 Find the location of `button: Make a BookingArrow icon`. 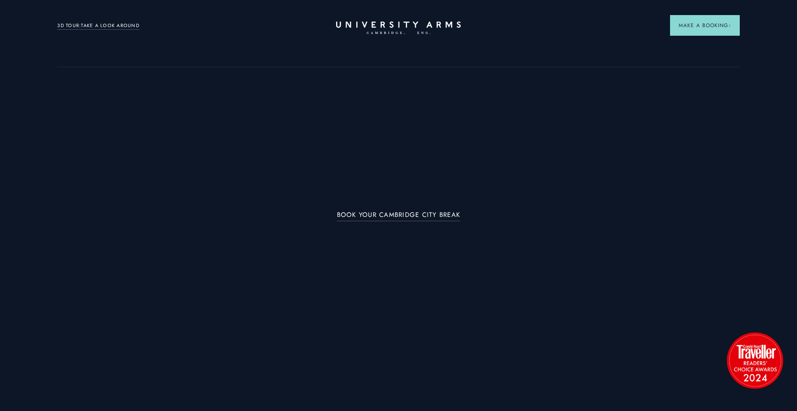

button: Make a BookingArrow icon is located at coordinates (705, 25).